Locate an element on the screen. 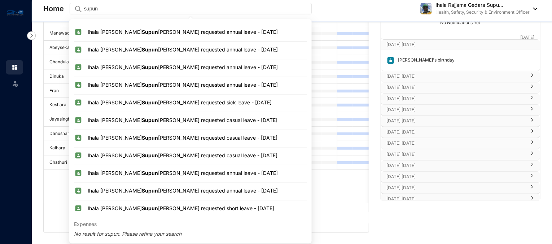 The image size is (552, 244). td: Danushanth is located at coordinates (82, 134).